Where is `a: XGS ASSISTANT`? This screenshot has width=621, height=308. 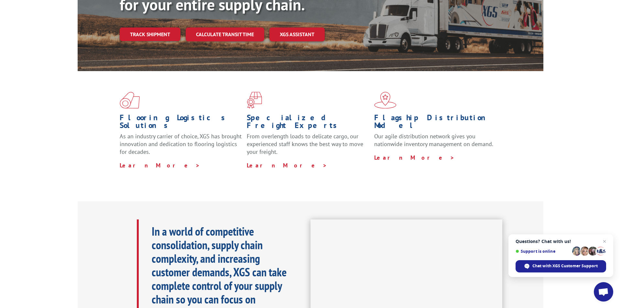
a: XGS ASSISTANT is located at coordinates (297, 34).